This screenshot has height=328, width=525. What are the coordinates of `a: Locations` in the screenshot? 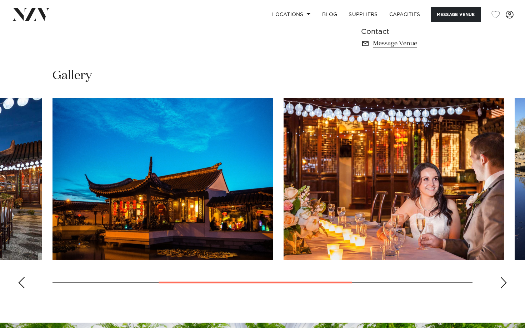 It's located at (292, 14).